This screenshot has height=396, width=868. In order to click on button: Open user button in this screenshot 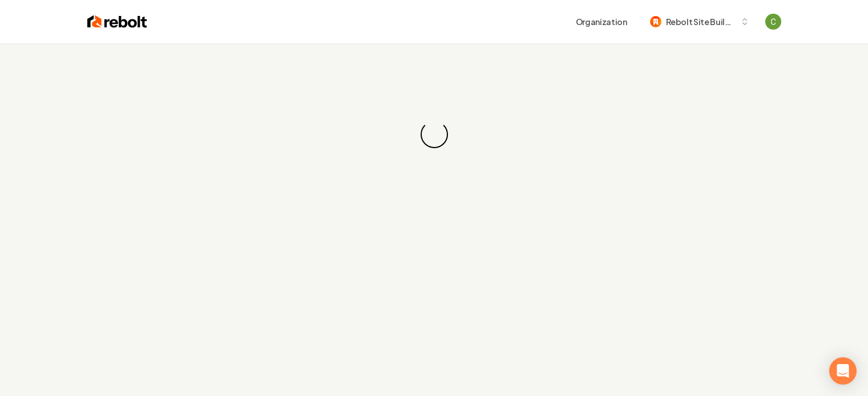, I will do `click(773, 22)`.